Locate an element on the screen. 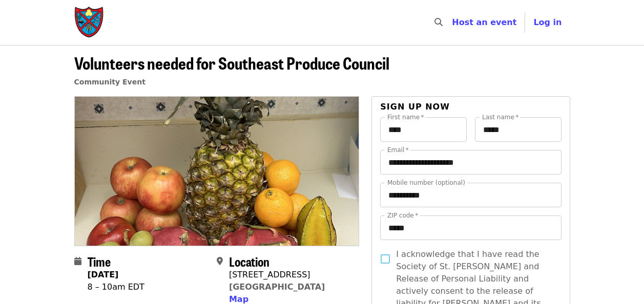 This screenshot has height=304, width=644. input: Search is located at coordinates (453, 23).